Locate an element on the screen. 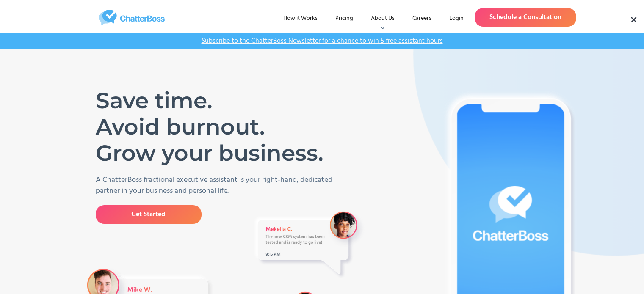 This screenshot has height=294, width=644. div: About Us is located at coordinates (383, 18).